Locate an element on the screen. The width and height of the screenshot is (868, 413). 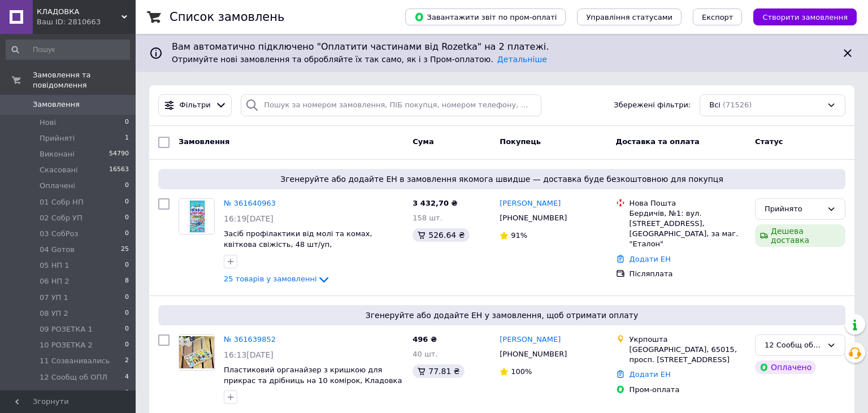
span: Замовлення та повідомлення is located at coordinates (84, 80).